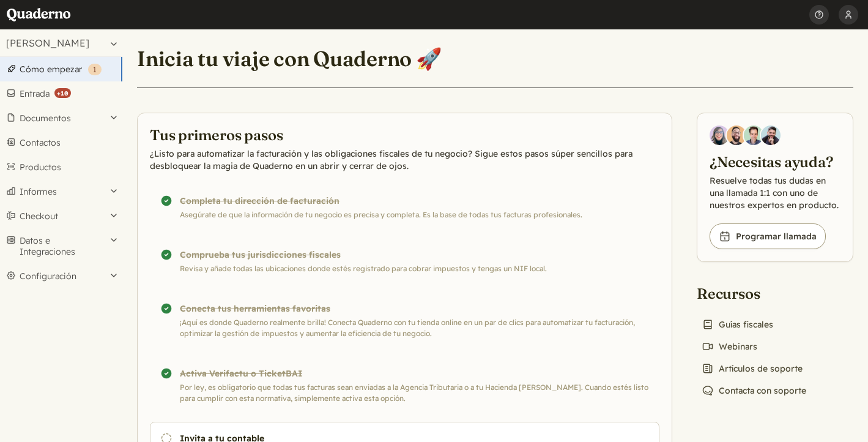  I want to click on p: Resuelve todas tus dudas en una llamada 1:1 con uno de nuestros expertos en producto., so click(775, 193).